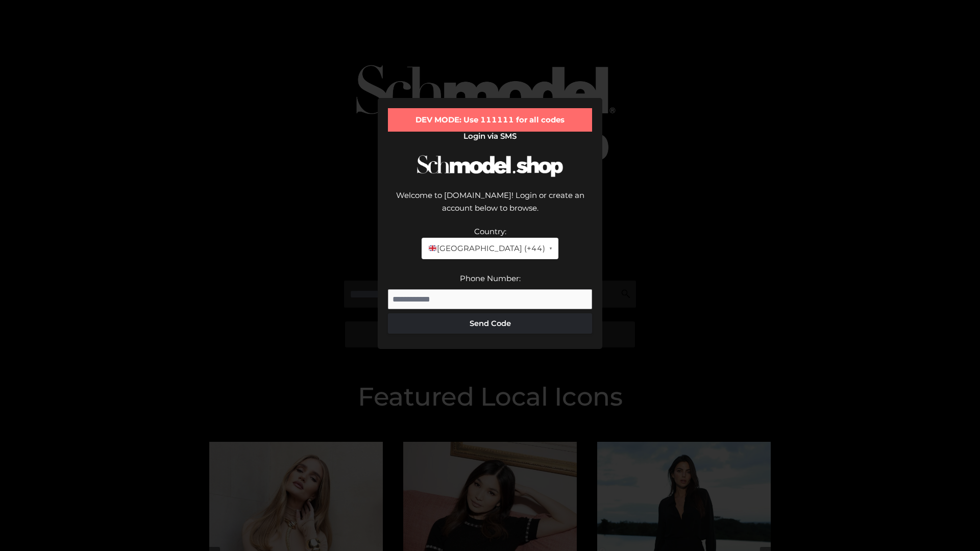 The height and width of the screenshot is (551, 980). Describe the element at coordinates (490, 231) in the screenshot. I see `label: Country:` at that location.